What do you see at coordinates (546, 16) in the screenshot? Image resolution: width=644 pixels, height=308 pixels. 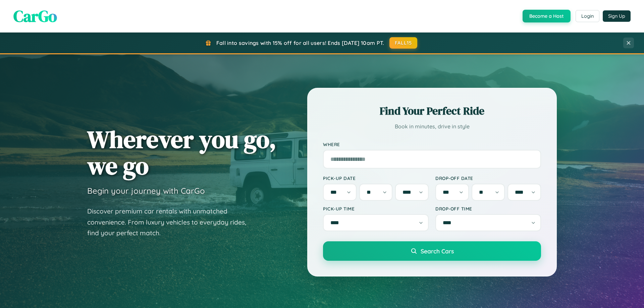 I see `button: Become a Host` at bounding box center [546, 16].